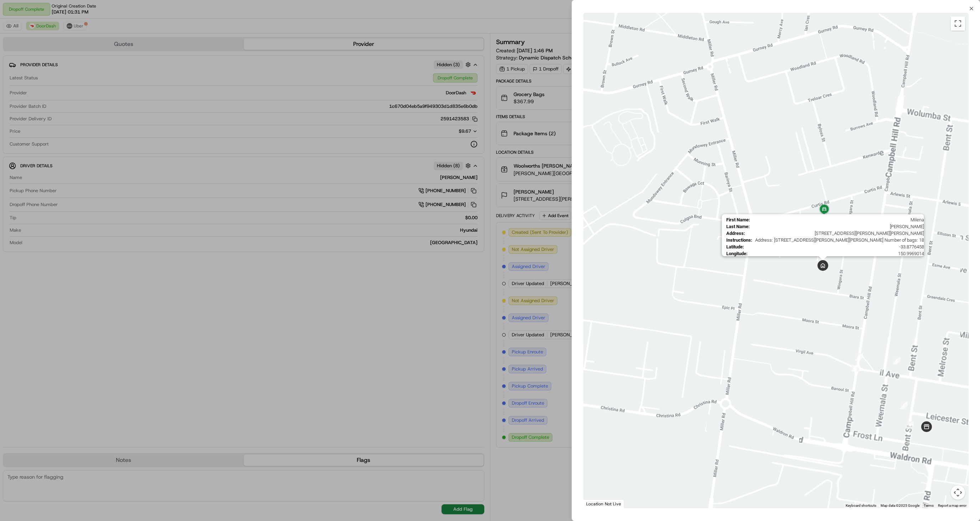 This screenshot has height=521, width=980. Describe the element at coordinates (737, 253) in the screenshot. I see `span: Longitude :` at that location.